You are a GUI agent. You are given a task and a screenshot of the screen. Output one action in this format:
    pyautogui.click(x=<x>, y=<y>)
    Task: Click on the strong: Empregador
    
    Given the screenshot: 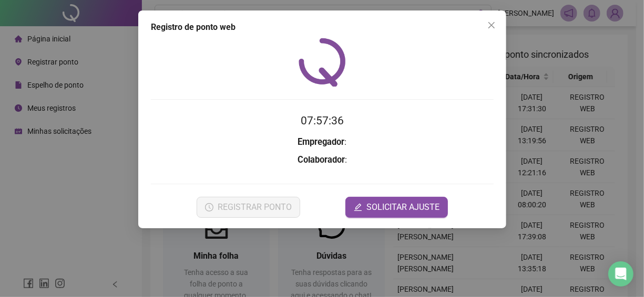 What is the action you would take?
    pyautogui.click(x=321, y=142)
    